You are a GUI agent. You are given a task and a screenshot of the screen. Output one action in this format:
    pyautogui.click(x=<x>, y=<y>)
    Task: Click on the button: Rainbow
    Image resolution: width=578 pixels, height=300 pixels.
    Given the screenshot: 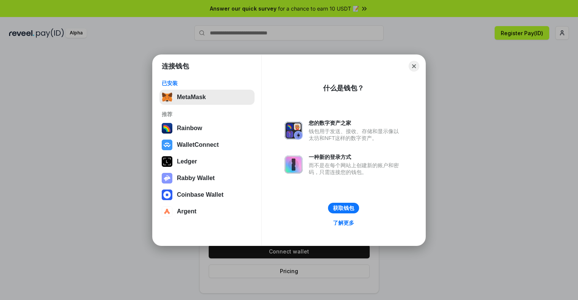 What is the action you would take?
    pyautogui.click(x=207, y=128)
    